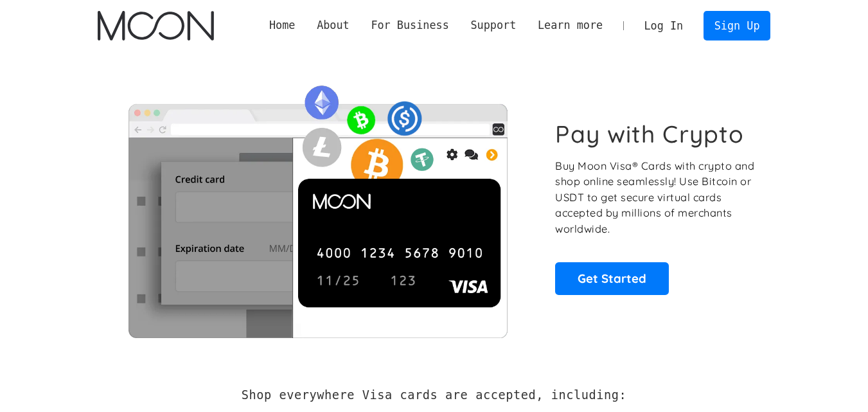 This screenshot has height=412, width=868. Describe the element at coordinates (282, 25) in the screenshot. I see `a: Home` at that location.